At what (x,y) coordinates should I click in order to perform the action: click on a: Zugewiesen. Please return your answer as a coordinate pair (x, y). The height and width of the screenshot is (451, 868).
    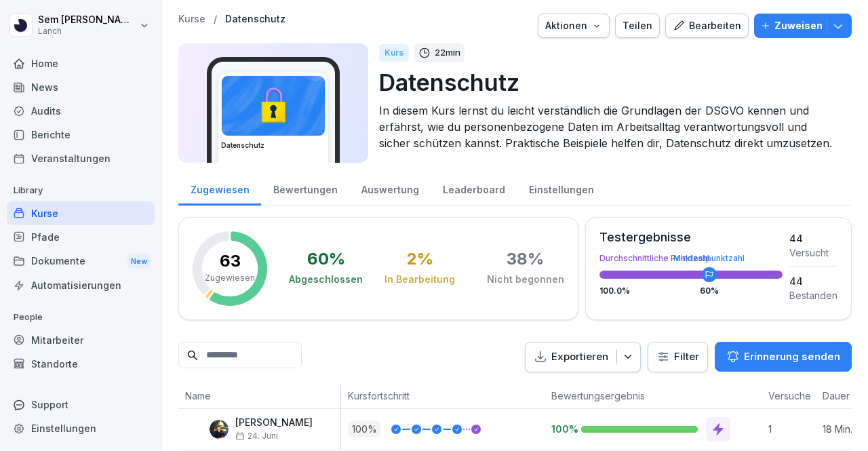
    Looking at the image, I should click on (220, 188).